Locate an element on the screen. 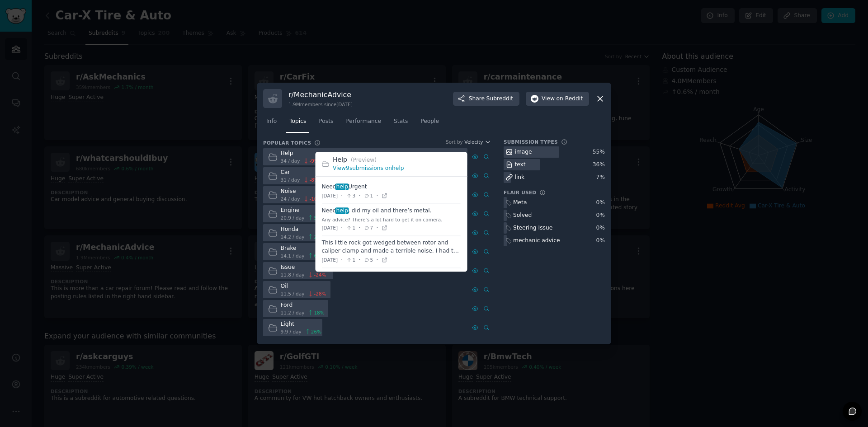 The width and height of the screenshot is (868, 427). div: 7 % is located at coordinates (600, 177).